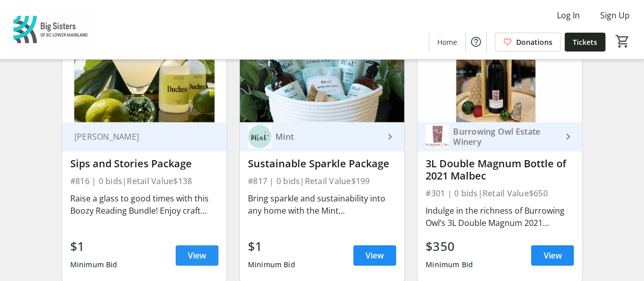 The image size is (644, 281). Describe the element at coordinates (144, 204) in the screenshot. I see `div: Raise a glass to good times with this Boozy Reading Bundle! Enjoy craft beer, cocktails, and fine...` at that location.